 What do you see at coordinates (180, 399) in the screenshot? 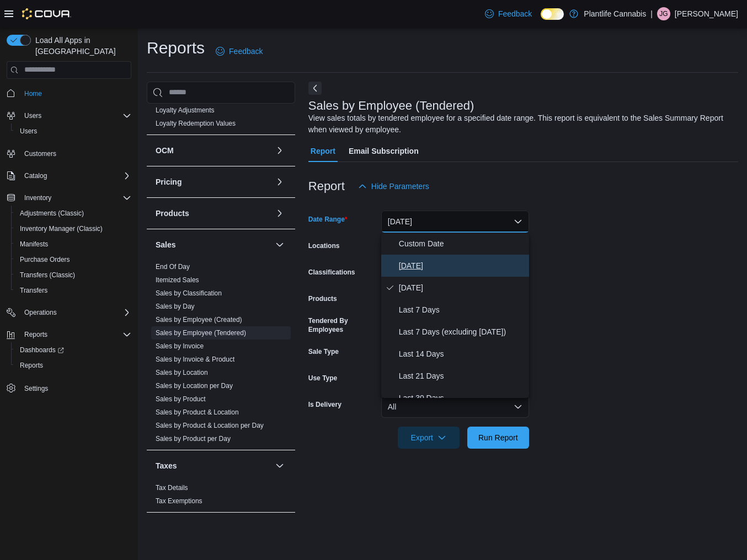
I see `a: Sales by Product` at bounding box center [180, 399].